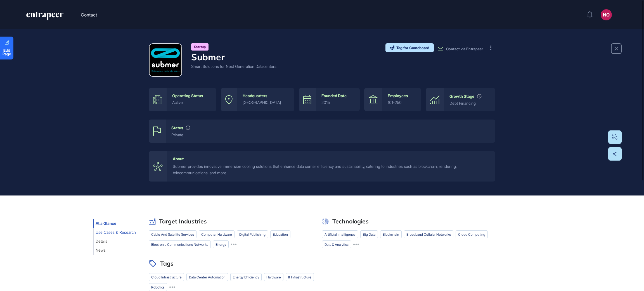 The image size is (644, 291). What do you see at coordinates (255, 96) in the screenshot?
I see `div: Headquarters` at bounding box center [255, 96].